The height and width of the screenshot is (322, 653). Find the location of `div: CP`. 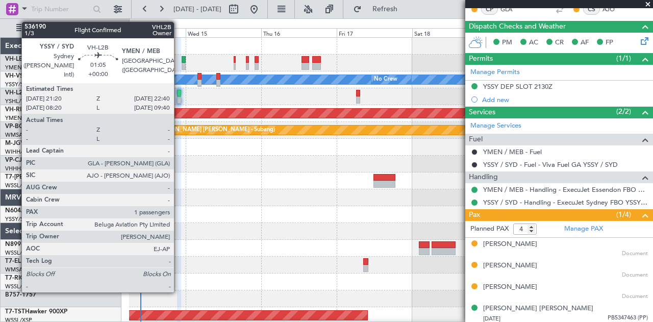

div: CP is located at coordinates (489, 9).